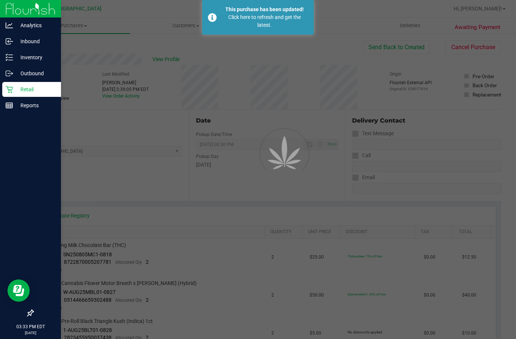 This screenshot has width=516, height=339. Describe the element at coordinates (9, 105) in the screenshot. I see `inline-svg: Reports` at that location.